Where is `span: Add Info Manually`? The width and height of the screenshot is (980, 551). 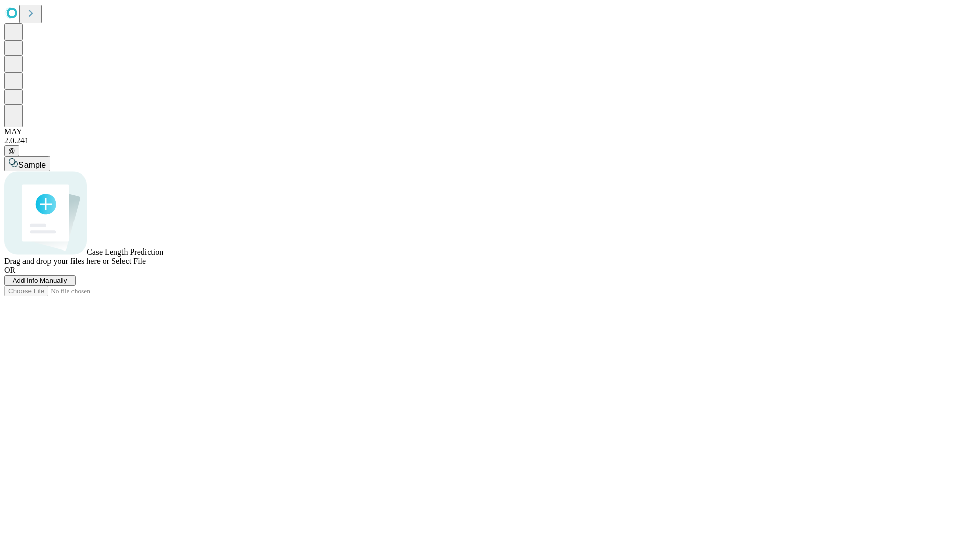 span: Add Info Manually is located at coordinates (40, 280).